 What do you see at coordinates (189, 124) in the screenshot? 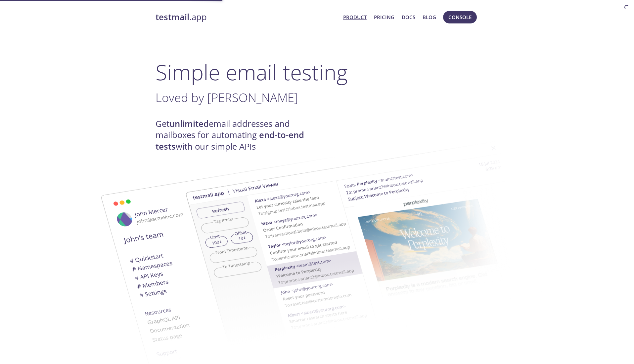
I see `strong: unlimited` at bounding box center [189, 124].